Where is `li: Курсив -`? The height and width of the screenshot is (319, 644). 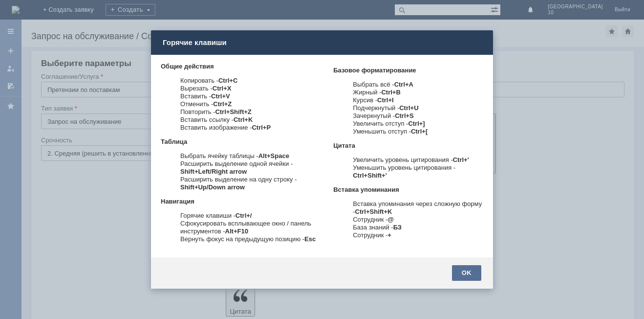
li: Курсив - is located at coordinates (417, 100).